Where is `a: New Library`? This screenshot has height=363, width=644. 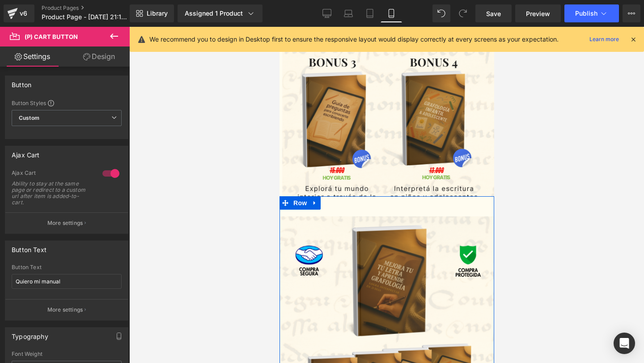
a: New Library is located at coordinates (152, 14).